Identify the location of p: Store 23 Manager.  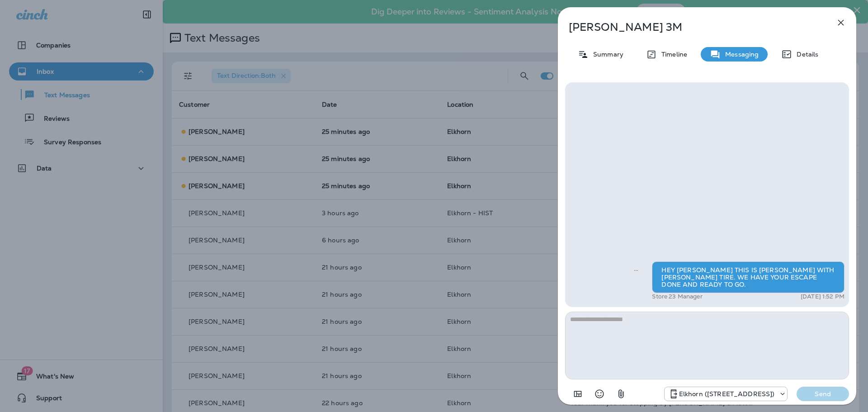
(677, 297).